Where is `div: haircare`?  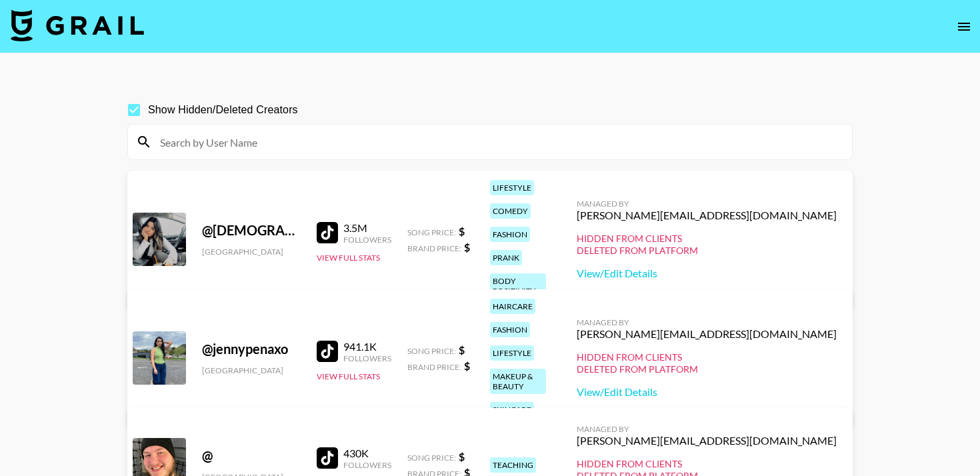
div: haircare is located at coordinates (513, 306).